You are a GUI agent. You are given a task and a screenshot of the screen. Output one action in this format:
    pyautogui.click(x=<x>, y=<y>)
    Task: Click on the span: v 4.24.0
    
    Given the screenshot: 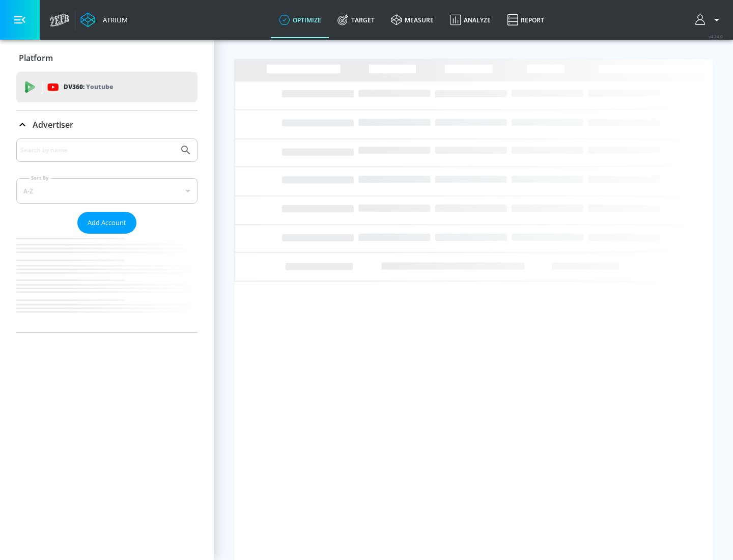 What is the action you would take?
    pyautogui.click(x=716, y=36)
    